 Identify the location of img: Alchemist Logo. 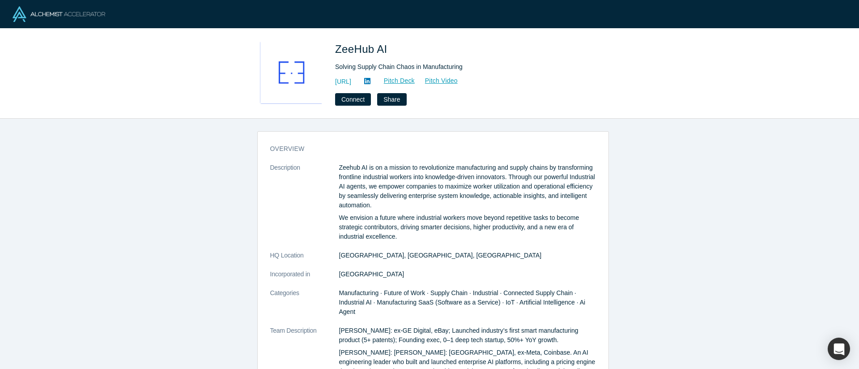
(59, 14).